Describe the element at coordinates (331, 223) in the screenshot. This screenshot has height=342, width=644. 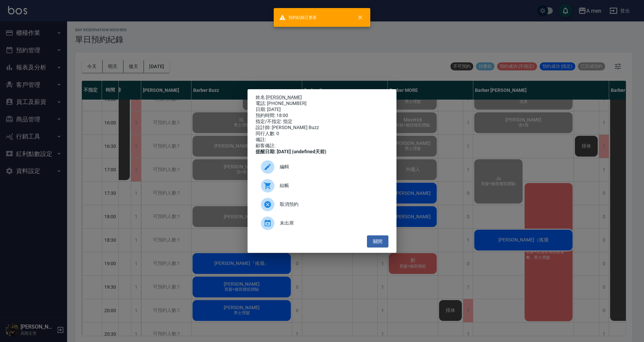
I see `span: 未出席` at that location.